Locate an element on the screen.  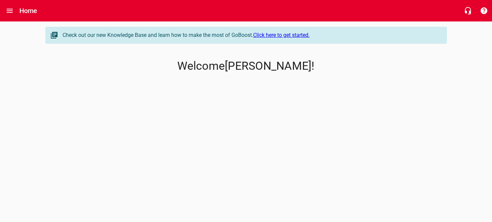
h6: Home is located at coordinates (28, 11).